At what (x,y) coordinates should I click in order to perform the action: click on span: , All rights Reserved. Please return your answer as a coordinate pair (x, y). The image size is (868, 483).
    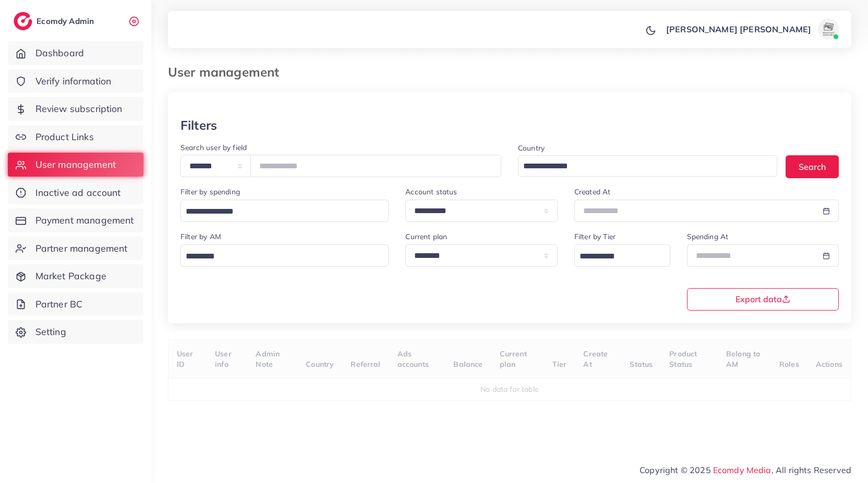
    Looking at the image, I should click on (811, 470).